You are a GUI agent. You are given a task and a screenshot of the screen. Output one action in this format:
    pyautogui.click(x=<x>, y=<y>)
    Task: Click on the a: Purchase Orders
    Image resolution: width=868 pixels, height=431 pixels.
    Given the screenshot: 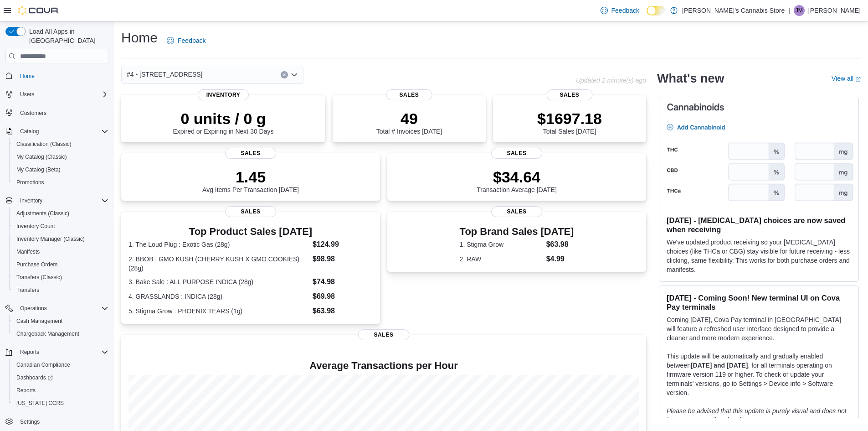 What is the action you would take?
    pyautogui.click(x=37, y=264)
    